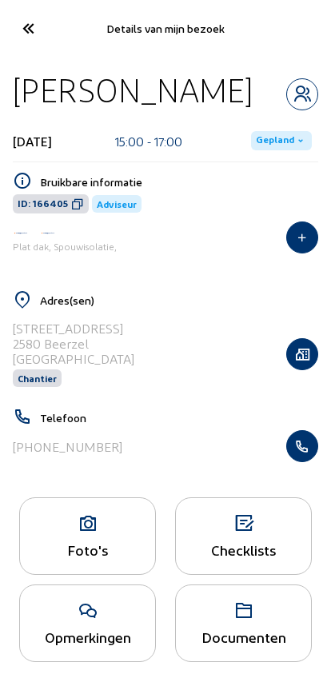  Describe the element at coordinates (87, 636) in the screenshot. I see `div: Opmerkingen` at that location.